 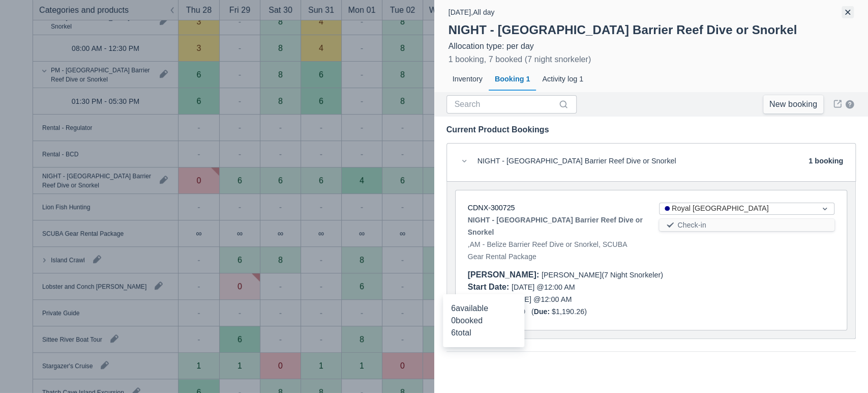 I want to click on span: ( $1,190.26 ), so click(x=559, y=311).